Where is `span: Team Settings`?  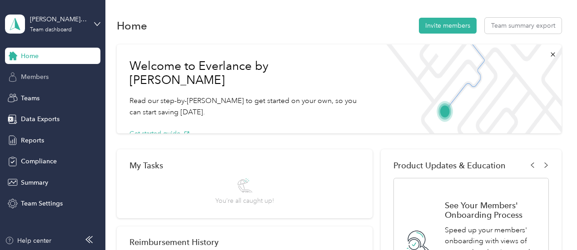 span: Team Settings is located at coordinates (42, 203).